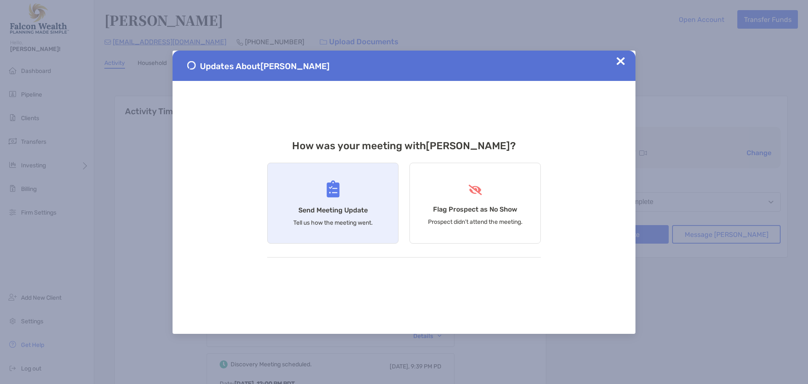 This screenshot has width=808, height=384. What do you see at coordinates (333, 222) in the screenshot?
I see `p: Tell us how the meeting went.` at bounding box center [333, 222].